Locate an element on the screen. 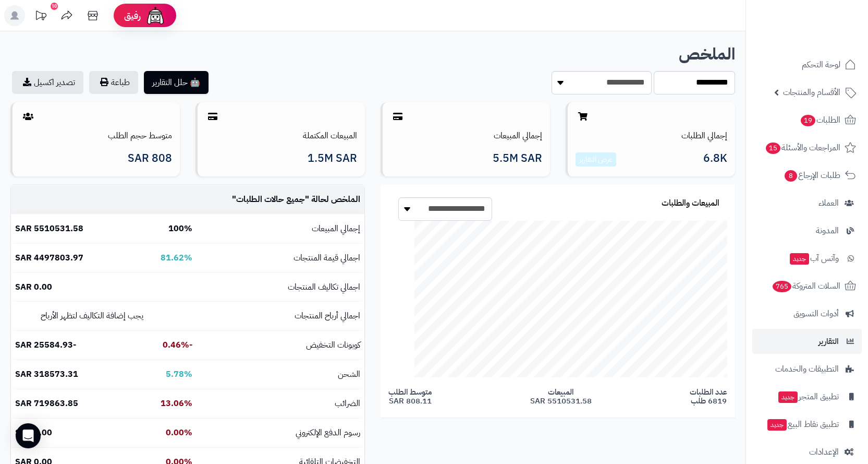  img: ai-face.png is located at coordinates (155, 16).